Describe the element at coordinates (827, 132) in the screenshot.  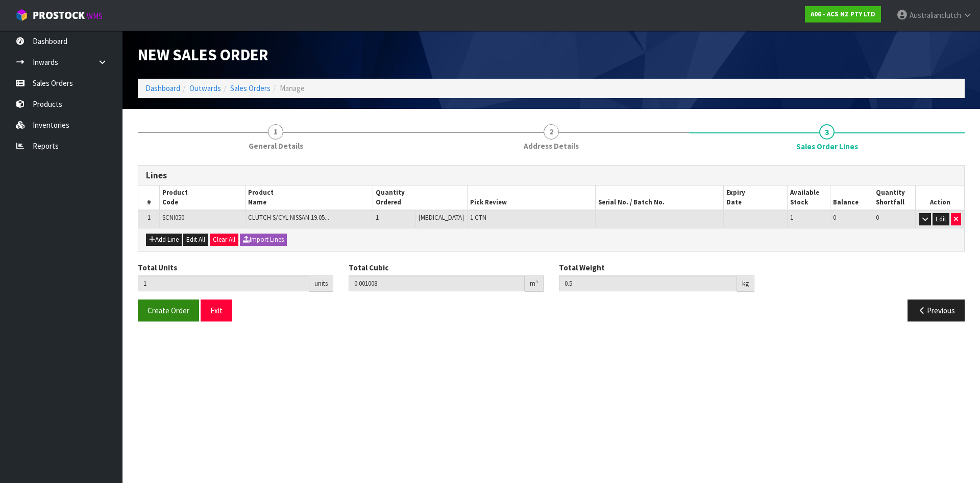
I see `span: 3` at that location.